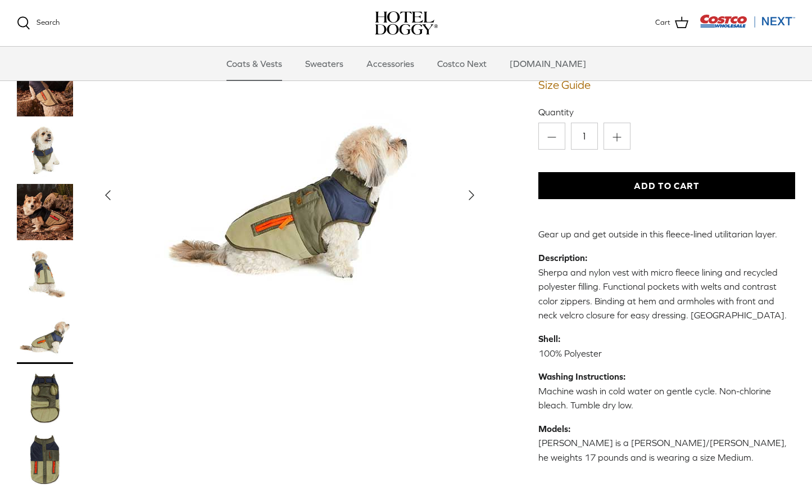 The height and width of the screenshot is (486, 812). Describe the element at coordinates (672, 23) in the screenshot. I see `a: Cart` at that location.